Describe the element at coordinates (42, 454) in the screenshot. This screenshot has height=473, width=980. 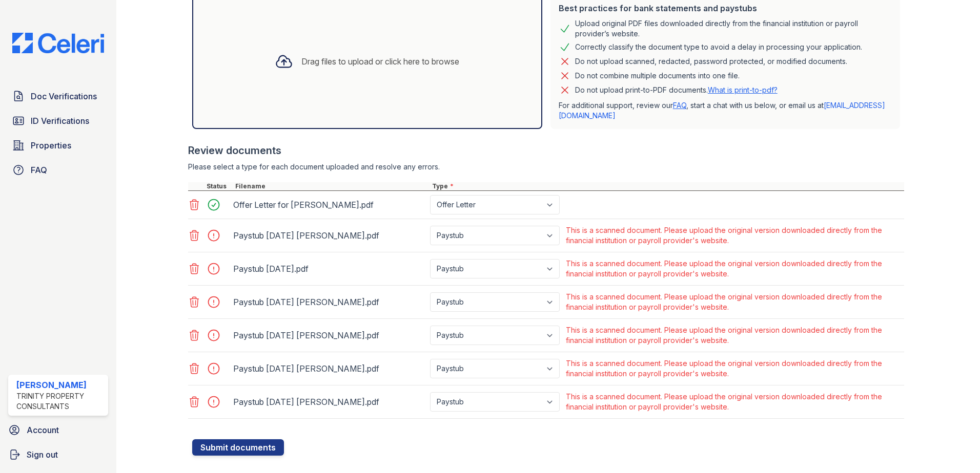
I see `span: Sign out` at that location.